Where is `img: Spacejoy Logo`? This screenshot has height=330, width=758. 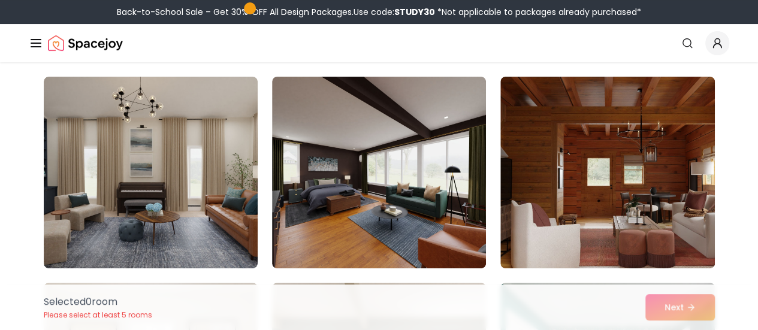
img: Spacejoy Logo is located at coordinates (85, 43).